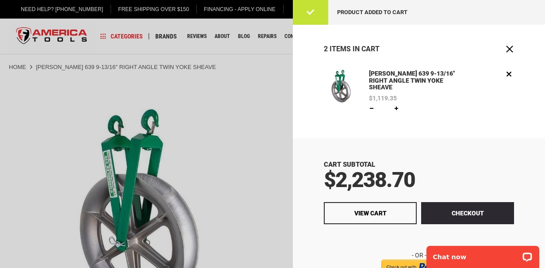 This screenshot has height=268, width=545. Describe the element at coordinates (372, 12) in the screenshot. I see `span: Product added to cart` at that location.